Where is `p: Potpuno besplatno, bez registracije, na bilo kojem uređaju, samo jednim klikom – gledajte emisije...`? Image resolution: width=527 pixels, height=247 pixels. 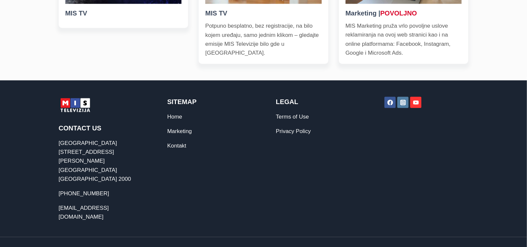 p: Potpuno besplatno, bez registracije, na bilo kojem uređaju, samo jednim klikom – gledajte emisije... is located at coordinates (263, 39).